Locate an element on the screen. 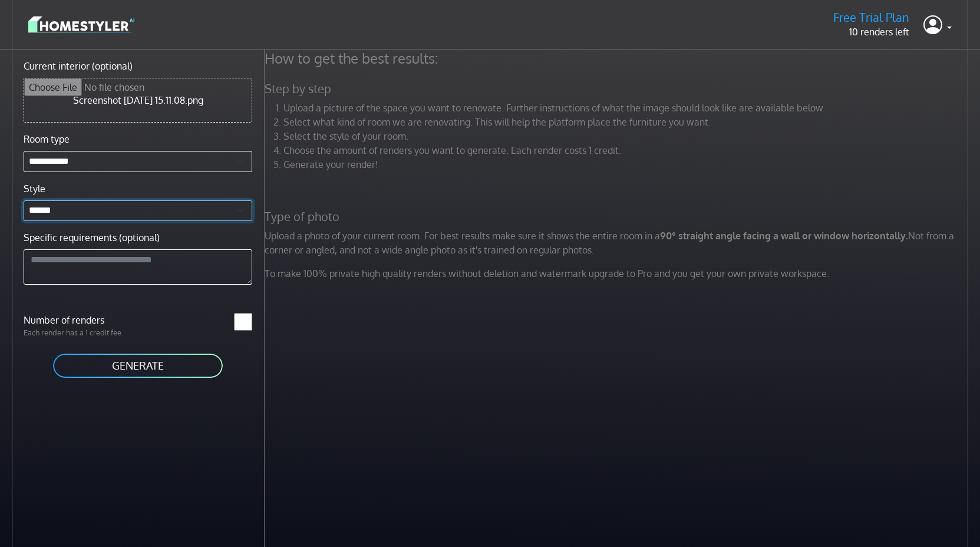  label: Style is located at coordinates (34, 189).